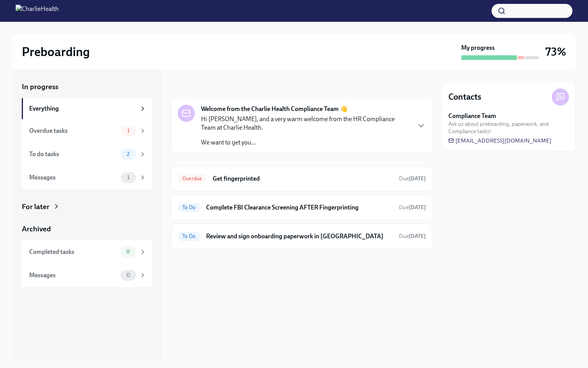  I want to click on img: CharlieHealth, so click(37, 11).